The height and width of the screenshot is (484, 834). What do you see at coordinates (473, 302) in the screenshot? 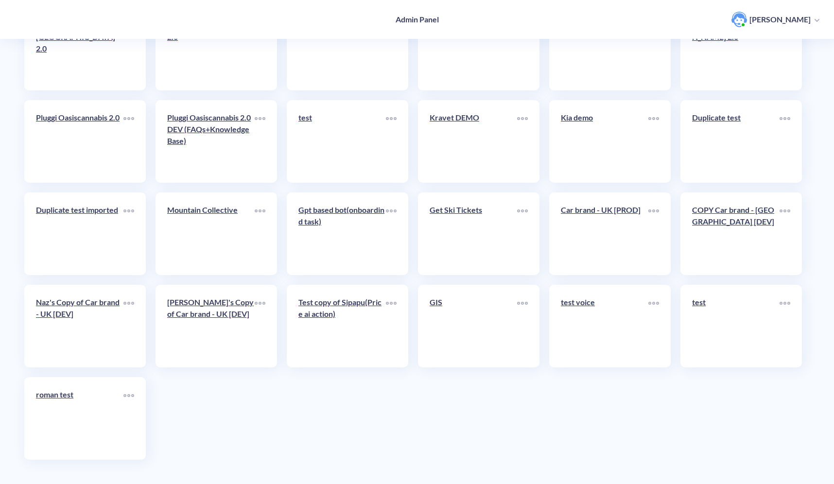
I see `p: GIS` at bounding box center [473, 302].